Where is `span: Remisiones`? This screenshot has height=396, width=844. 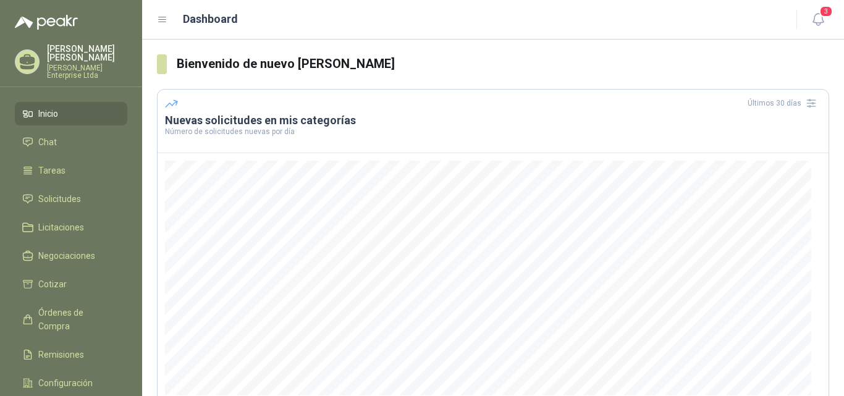
span: Remisiones is located at coordinates (61, 355).